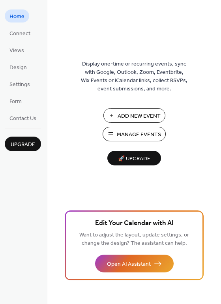 This screenshot has height=304, width=221. I want to click on span: Design, so click(18, 67).